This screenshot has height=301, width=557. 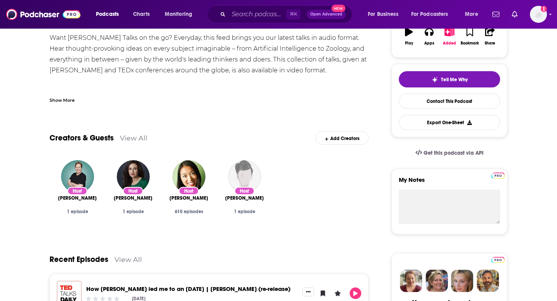 What do you see at coordinates (450, 122) in the screenshot?
I see `button: Export One-Sheet` at bounding box center [450, 122].